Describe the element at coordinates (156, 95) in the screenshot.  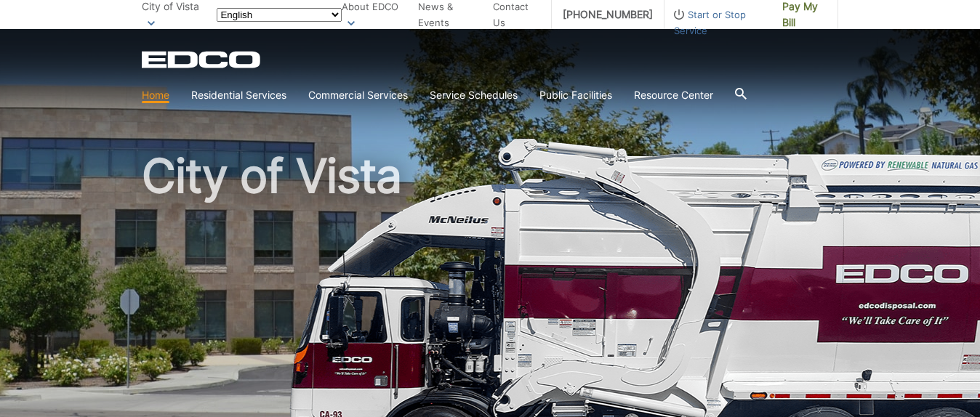
I see `a: Home` at that location.